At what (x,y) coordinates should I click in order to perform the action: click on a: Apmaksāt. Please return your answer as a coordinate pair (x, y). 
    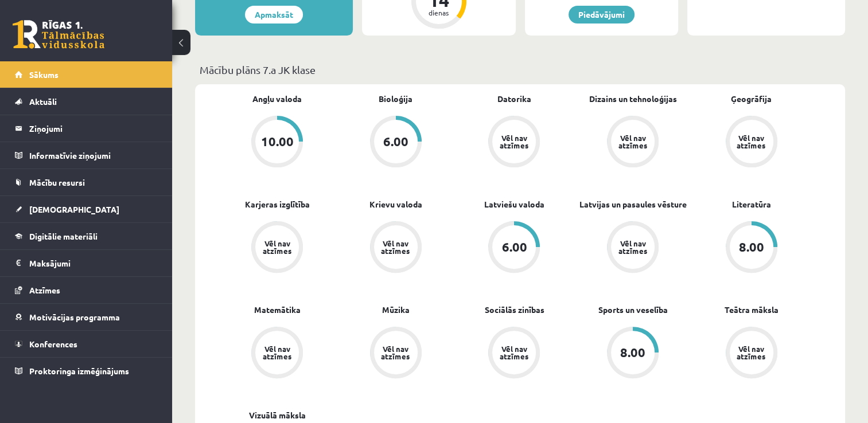
    Looking at the image, I should click on (274, 15).